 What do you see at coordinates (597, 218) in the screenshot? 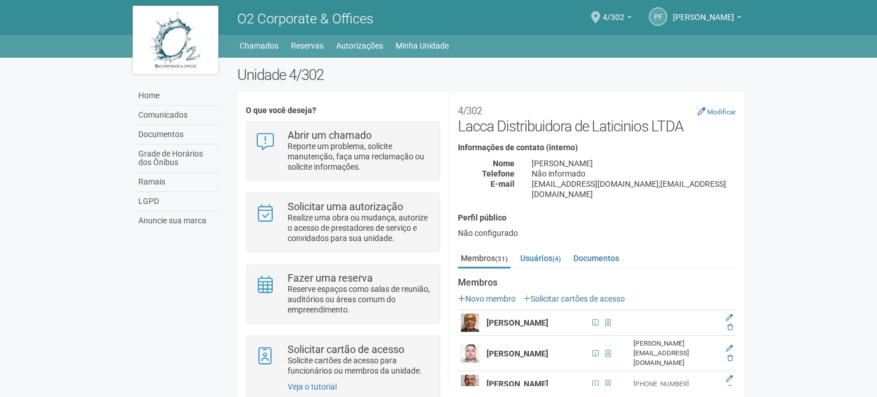
I see `h4: Perfil público` at bounding box center [597, 218].